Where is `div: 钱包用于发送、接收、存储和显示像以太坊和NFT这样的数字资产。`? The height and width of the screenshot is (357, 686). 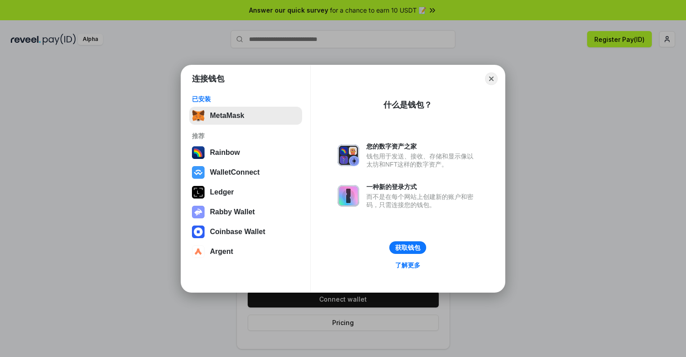
div: 钱包用于发送、接收、存储和显示像以太坊和NFT这样的数字资产。 is located at coordinates (422, 160).